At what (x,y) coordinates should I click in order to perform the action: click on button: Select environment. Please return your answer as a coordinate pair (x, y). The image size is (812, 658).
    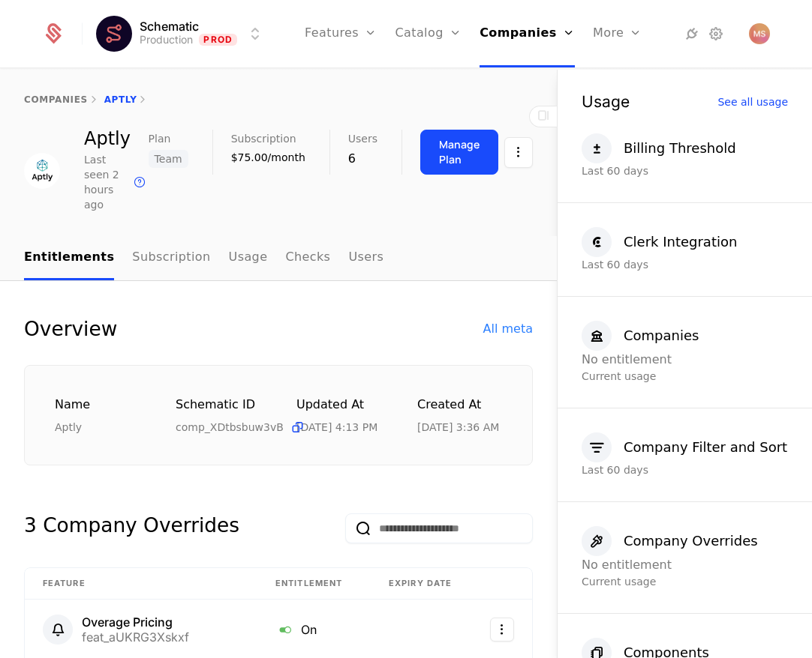
    Looking at the image, I should click on (182, 33).